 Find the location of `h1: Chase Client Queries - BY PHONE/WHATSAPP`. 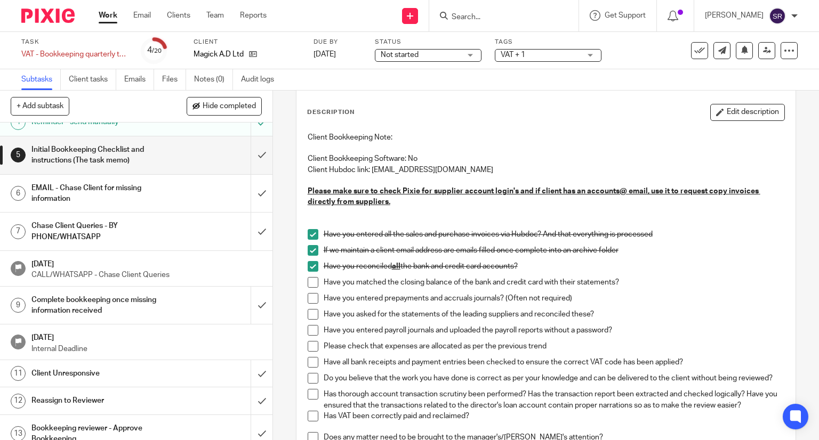

h1: Chase Client Queries - BY PHONE/WHATSAPP is located at coordinates (101, 231).